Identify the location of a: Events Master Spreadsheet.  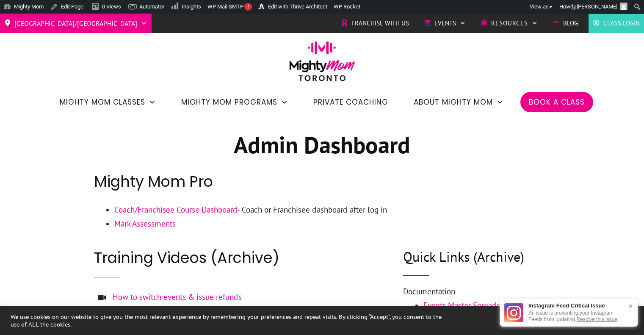
(469, 305).